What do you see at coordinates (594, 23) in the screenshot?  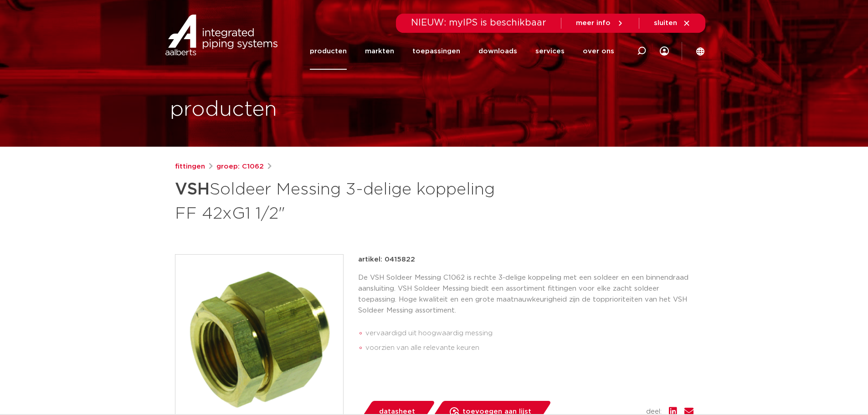 I see `span: meer info` at bounding box center [594, 23].